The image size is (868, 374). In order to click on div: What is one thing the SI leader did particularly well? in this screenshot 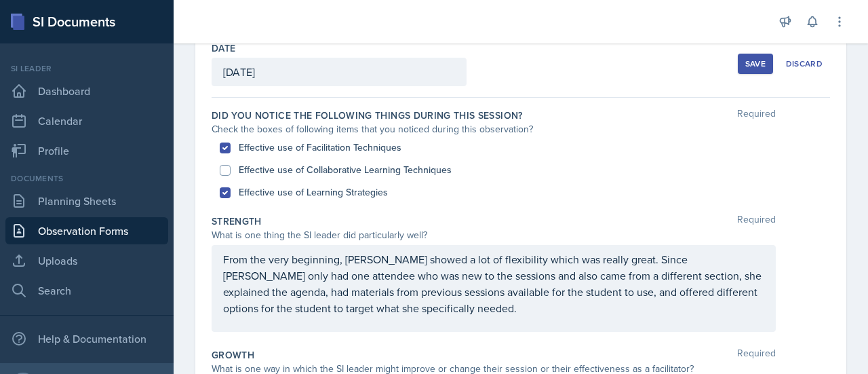, I will do `click(493, 235)`.